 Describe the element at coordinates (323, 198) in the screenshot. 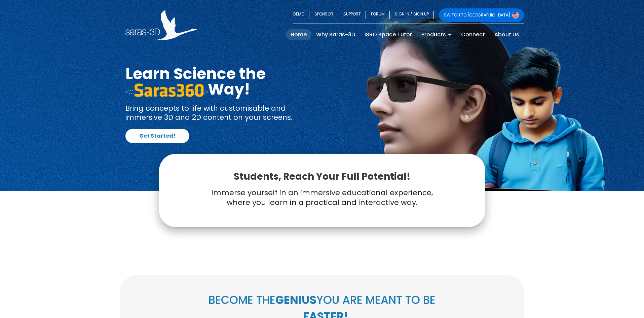

I see `p: Immerse yourself in an immersive educational experience, where you learn in a practical and inter...` at that location.